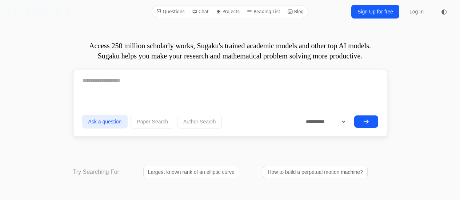 This screenshot has width=460, height=200. What do you see at coordinates (105, 122) in the screenshot?
I see `button: Ask a question` at bounding box center [105, 122].